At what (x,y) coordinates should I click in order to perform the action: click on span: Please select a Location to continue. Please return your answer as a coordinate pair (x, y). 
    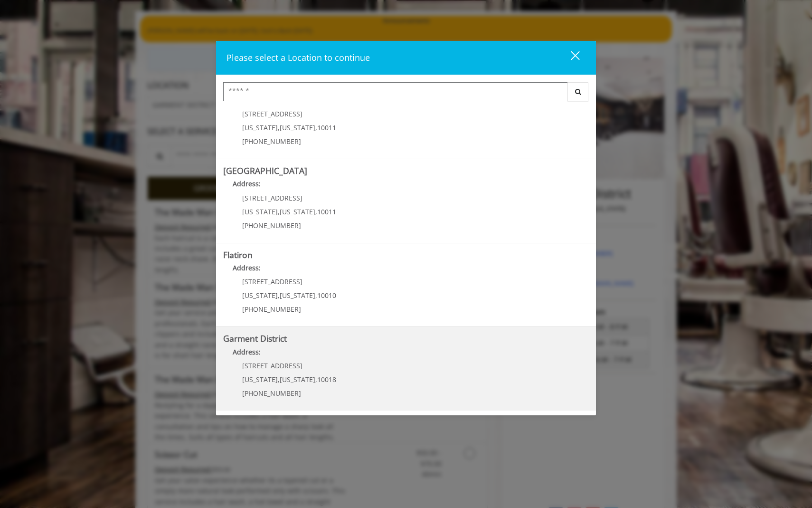
    Looking at the image, I should click on (298, 57).